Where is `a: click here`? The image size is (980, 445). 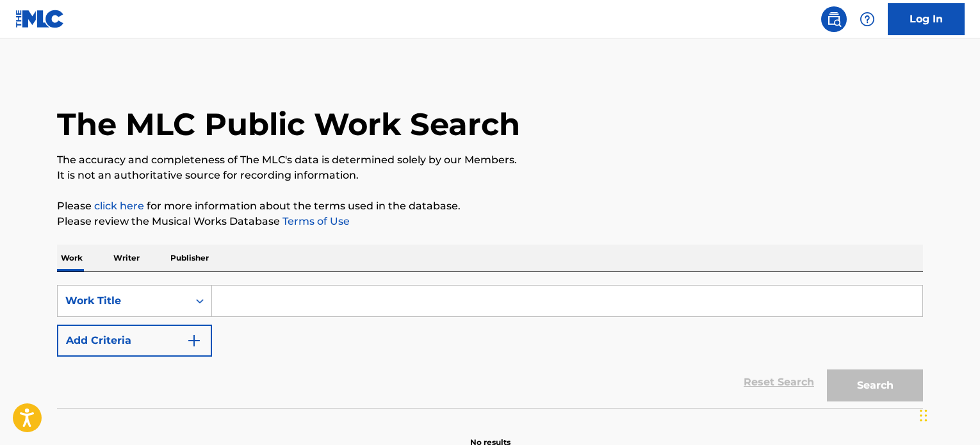 a: click here is located at coordinates (119, 205).